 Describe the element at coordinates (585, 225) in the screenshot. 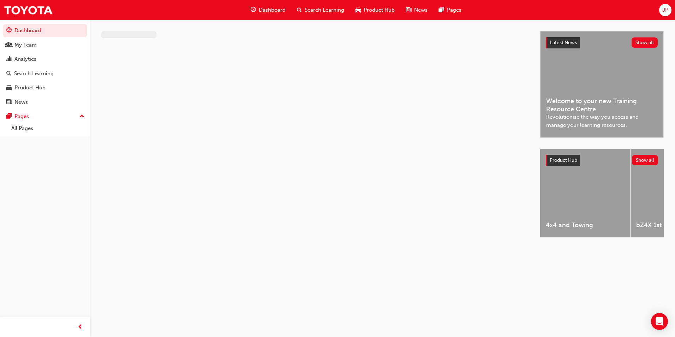

I see `span: 4x4 and Towing` at that location.